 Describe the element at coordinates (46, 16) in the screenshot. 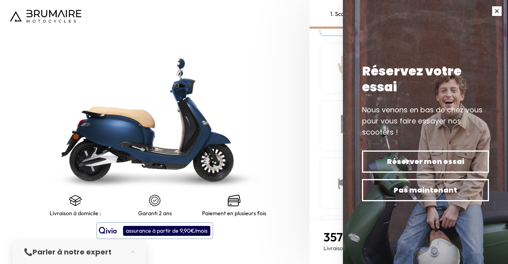

I see `img: Logo de Brumaire` at that location.